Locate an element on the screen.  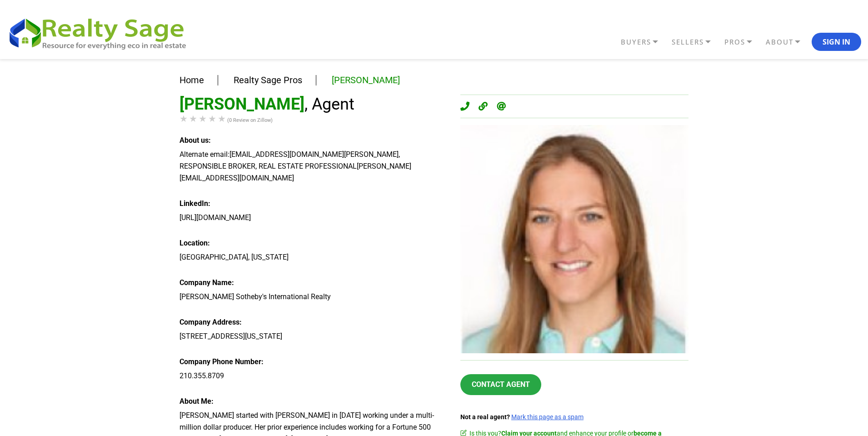
img: Kathleen Tottenham is located at coordinates (575, 239).